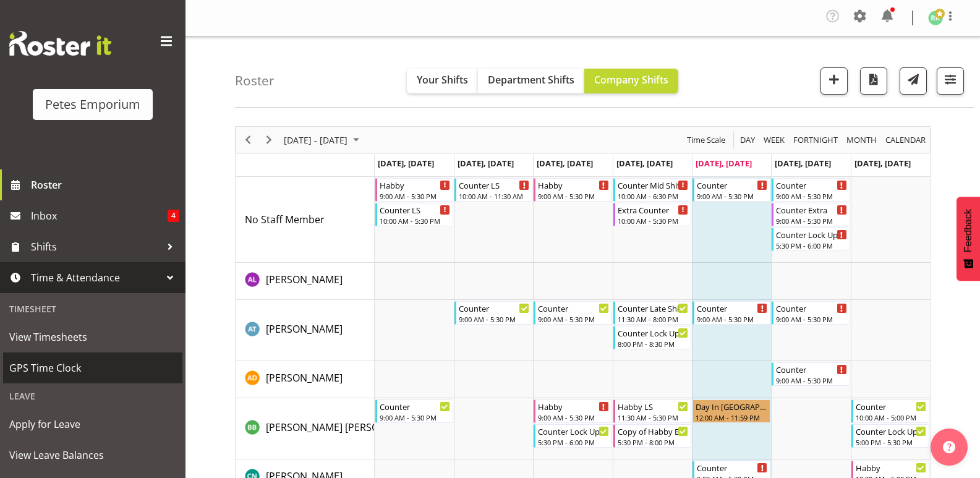 The width and height of the screenshot is (980, 478). What do you see at coordinates (415, 221) in the screenshot?
I see `div: 10:00 AM - 5:30 PM` at bounding box center [415, 221].